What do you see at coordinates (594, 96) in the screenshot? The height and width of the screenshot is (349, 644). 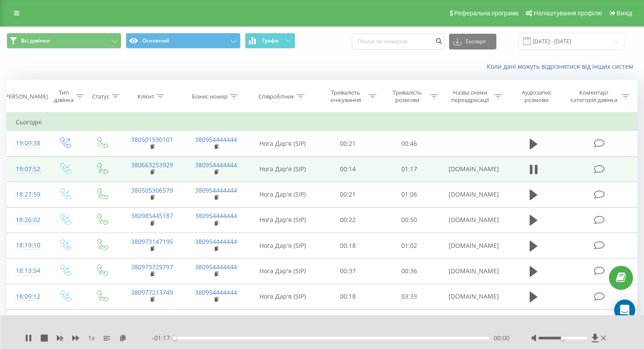 I see `div: Коментар/категорія дзвінка` at bounding box center [594, 96].